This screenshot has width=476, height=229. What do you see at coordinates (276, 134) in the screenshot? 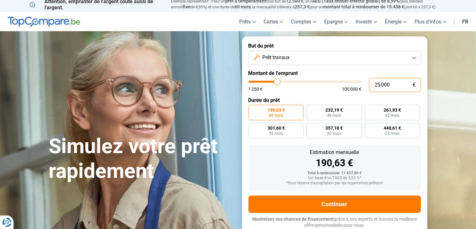
I see `span: 36 mois` at bounding box center [276, 134].